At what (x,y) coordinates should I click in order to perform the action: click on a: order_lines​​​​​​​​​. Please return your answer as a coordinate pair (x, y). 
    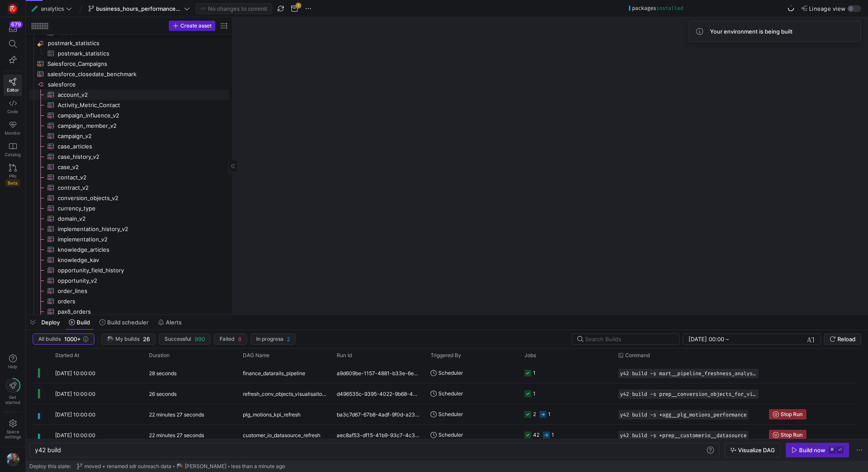
    Looking at the image, I should click on (129, 291).